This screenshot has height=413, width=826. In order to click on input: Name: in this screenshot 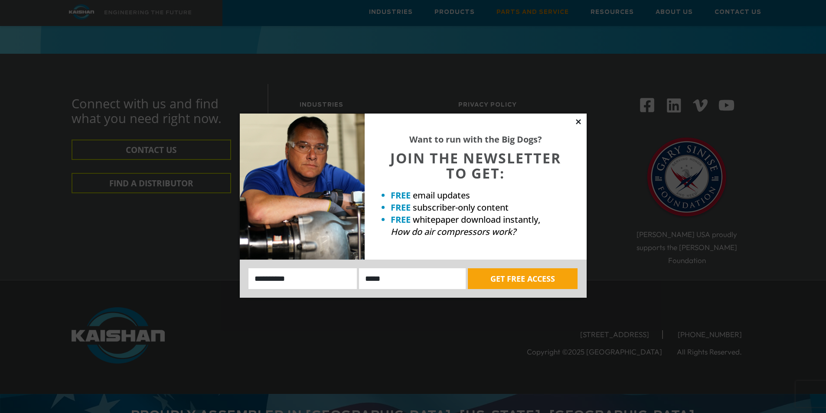, I will do `click(303, 279)`.